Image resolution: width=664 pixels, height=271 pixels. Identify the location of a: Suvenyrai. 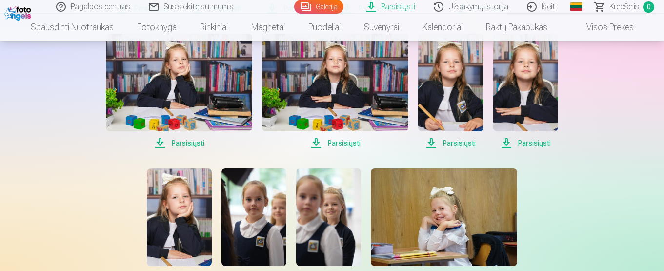
(382, 27).